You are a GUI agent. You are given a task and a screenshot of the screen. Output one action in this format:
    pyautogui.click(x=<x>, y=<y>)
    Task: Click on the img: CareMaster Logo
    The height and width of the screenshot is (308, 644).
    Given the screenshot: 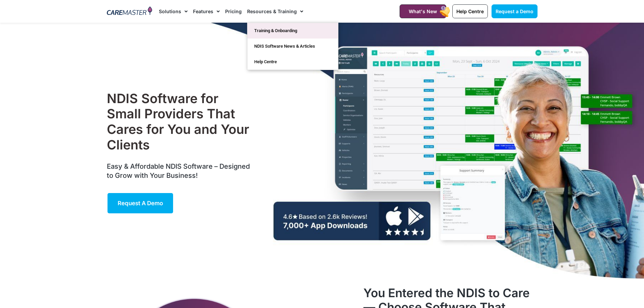 What is the action you would take?
    pyautogui.click(x=130, y=12)
    